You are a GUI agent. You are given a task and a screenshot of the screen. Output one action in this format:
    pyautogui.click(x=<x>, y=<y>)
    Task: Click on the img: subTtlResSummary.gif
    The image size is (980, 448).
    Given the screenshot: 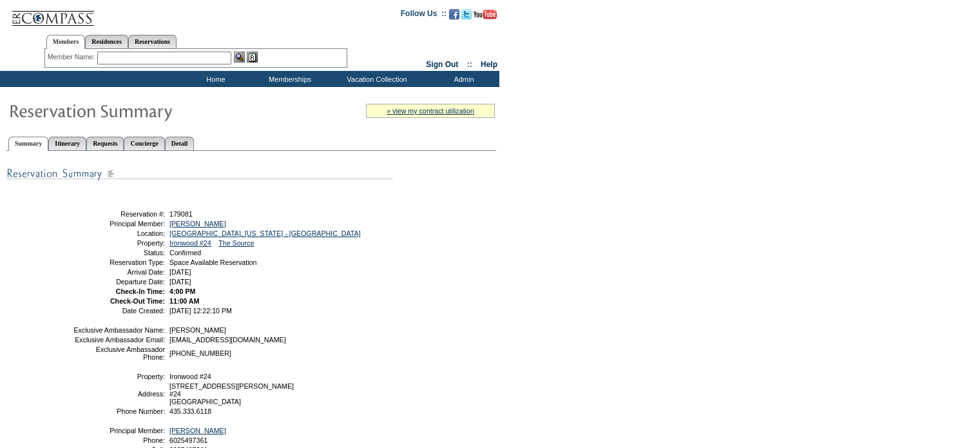 What is the action you would take?
    pyautogui.click(x=200, y=173)
    